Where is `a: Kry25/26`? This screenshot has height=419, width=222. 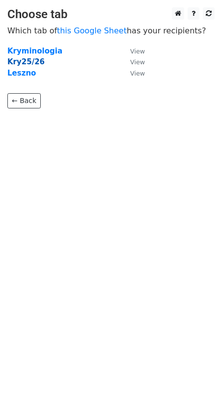
a: Kry25/26 is located at coordinates (26, 62).